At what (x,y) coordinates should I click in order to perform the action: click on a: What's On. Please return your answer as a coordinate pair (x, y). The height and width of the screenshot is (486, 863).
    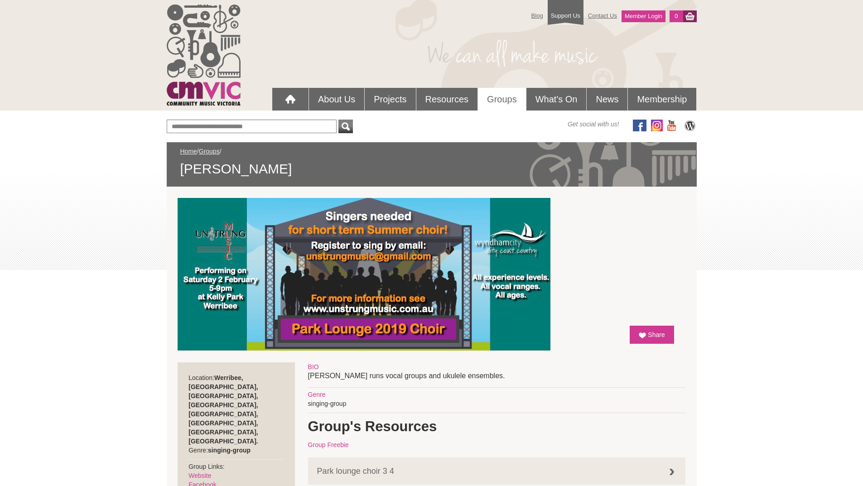
    Looking at the image, I should click on (556, 99).